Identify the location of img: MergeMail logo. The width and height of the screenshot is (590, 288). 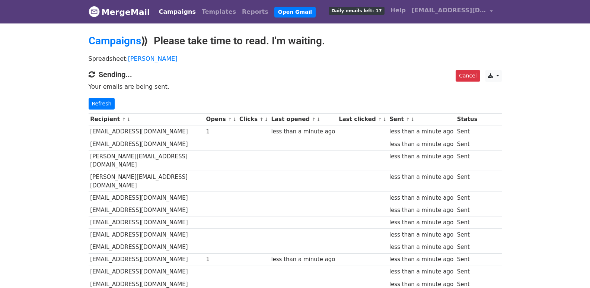
(94, 12).